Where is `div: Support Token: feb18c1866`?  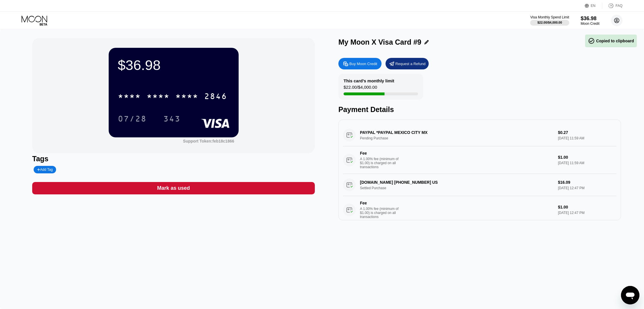 div: Support Token: feb18c1866 is located at coordinates (209, 141).